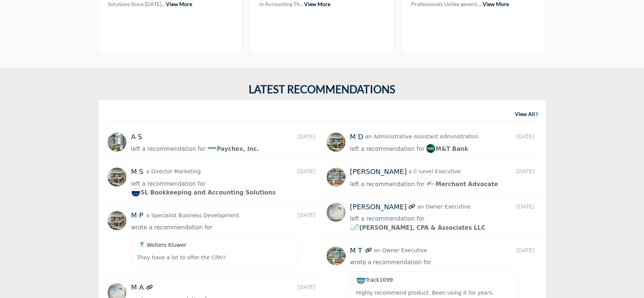 The image size is (644, 298). Describe the element at coordinates (357, 139) in the screenshot. I see `h5: M D` at that location.